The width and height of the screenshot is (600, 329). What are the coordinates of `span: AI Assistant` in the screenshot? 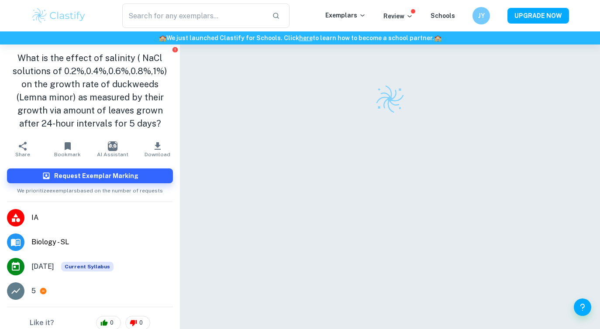 It's located at (113, 154).